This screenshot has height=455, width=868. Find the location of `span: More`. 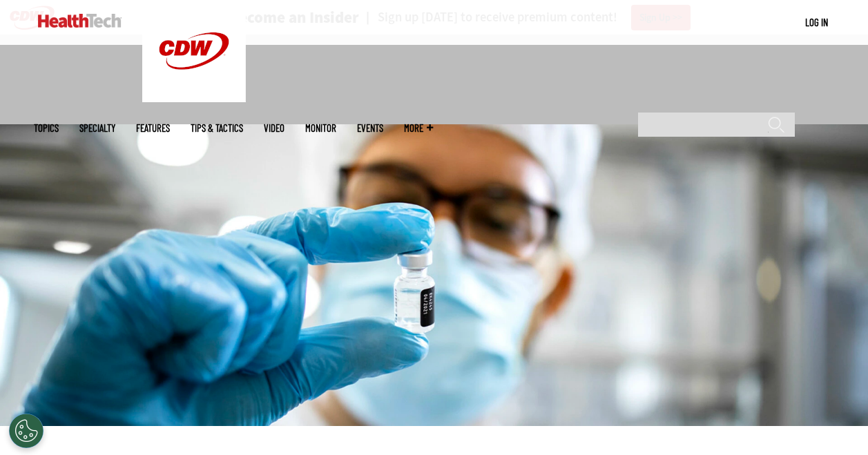

span: More is located at coordinates (419, 128).